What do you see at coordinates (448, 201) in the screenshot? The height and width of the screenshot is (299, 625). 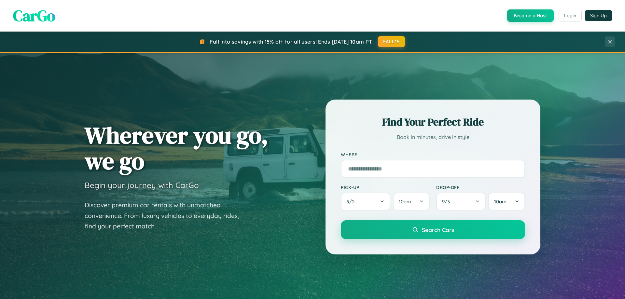 I see `span: 9 / 3` at bounding box center [448, 201].